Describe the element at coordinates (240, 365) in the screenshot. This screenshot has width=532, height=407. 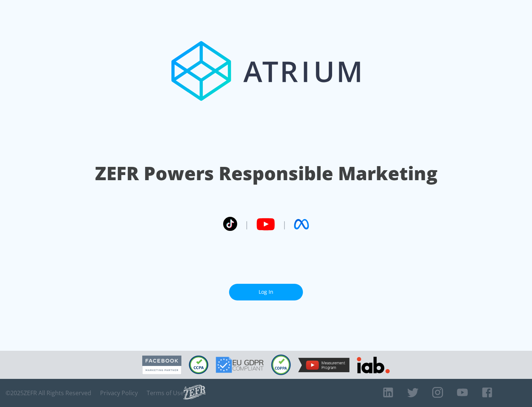
I see `img: GDPR Compliant` at that location.